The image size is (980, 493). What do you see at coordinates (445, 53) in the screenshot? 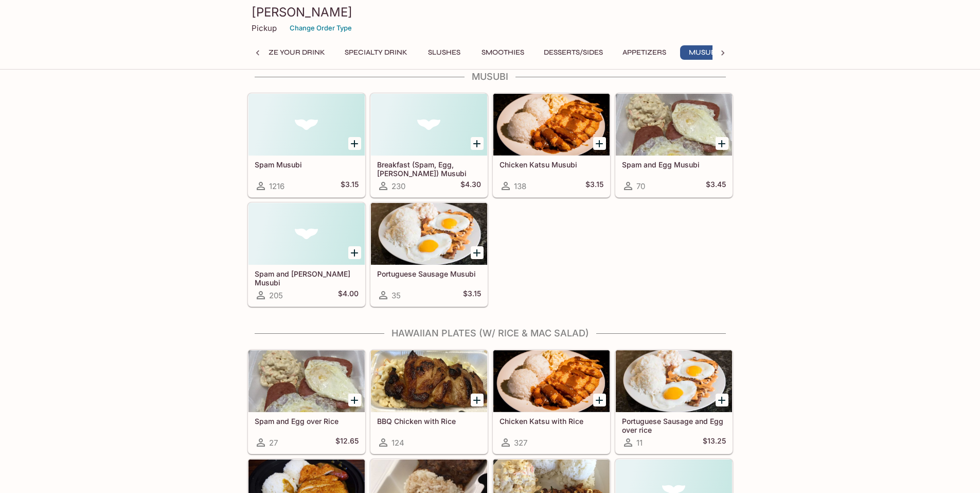
I see `button: Slushes` at bounding box center [445, 53].